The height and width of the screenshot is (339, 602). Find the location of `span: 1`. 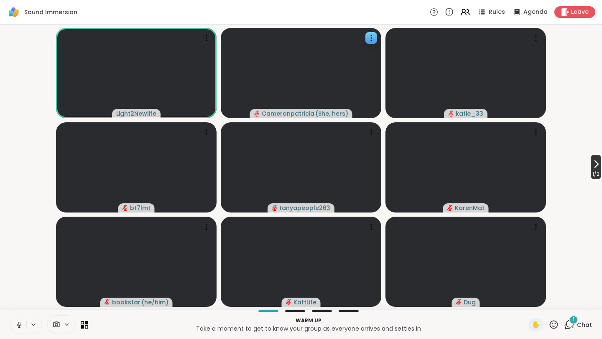

span: 1 is located at coordinates (574, 320).